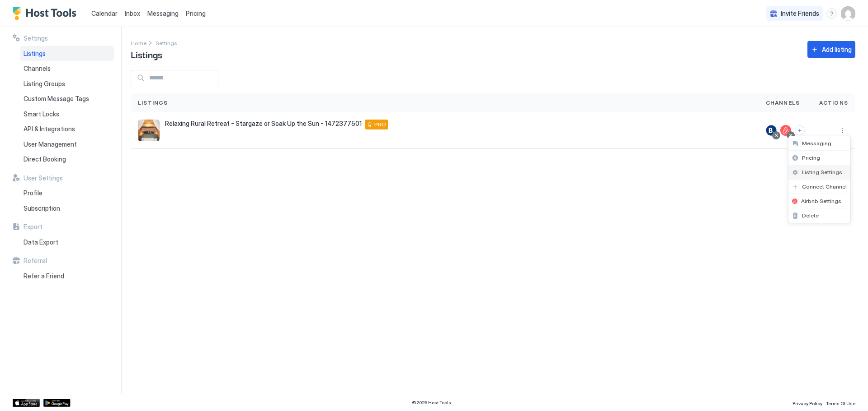 Image resolution: width=868 pixels, height=411 pixels. What do you see at coordinates (820, 201) in the screenshot?
I see `span: Airbnb Settings` at bounding box center [820, 201].